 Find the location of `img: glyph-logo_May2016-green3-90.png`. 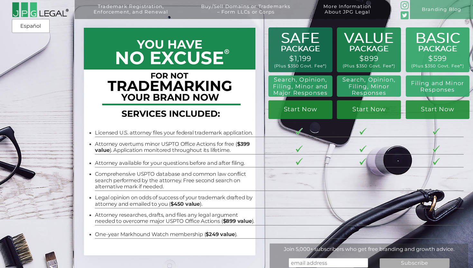

img: glyph-logo_May2016-green3-90.png is located at coordinates (405, 5).